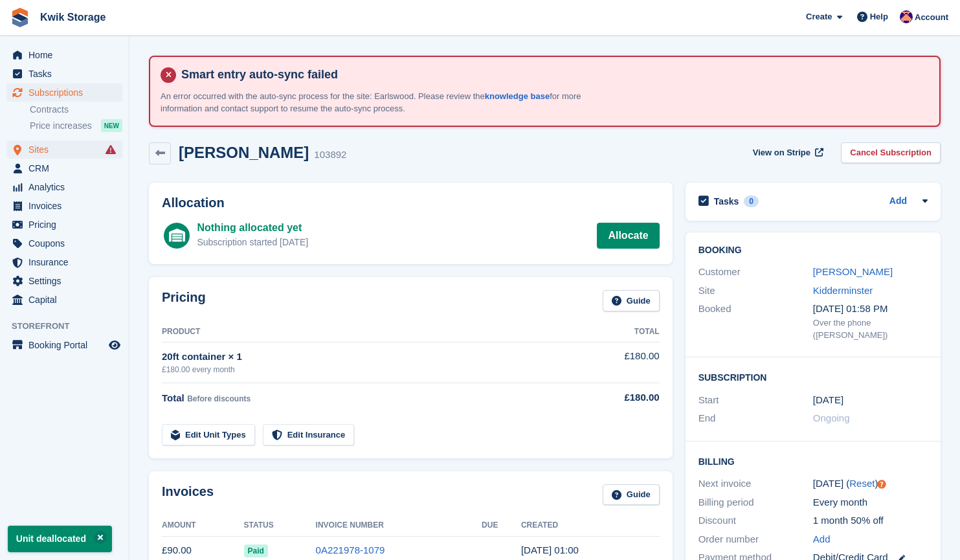 This screenshot has height=560, width=960. Describe the element at coordinates (590, 526) in the screenshot. I see `th: Created` at that location.